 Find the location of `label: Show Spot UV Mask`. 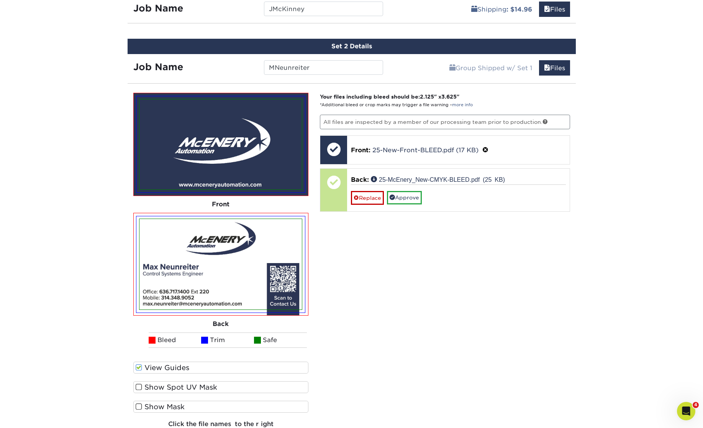

label: Show Spot UV Mask is located at coordinates (221, 387).